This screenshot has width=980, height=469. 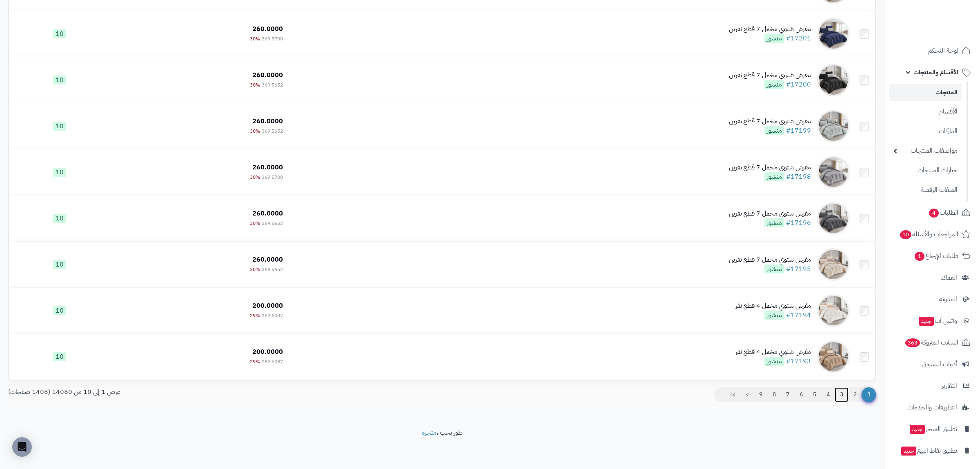 I want to click on a: 2, so click(x=855, y=395).